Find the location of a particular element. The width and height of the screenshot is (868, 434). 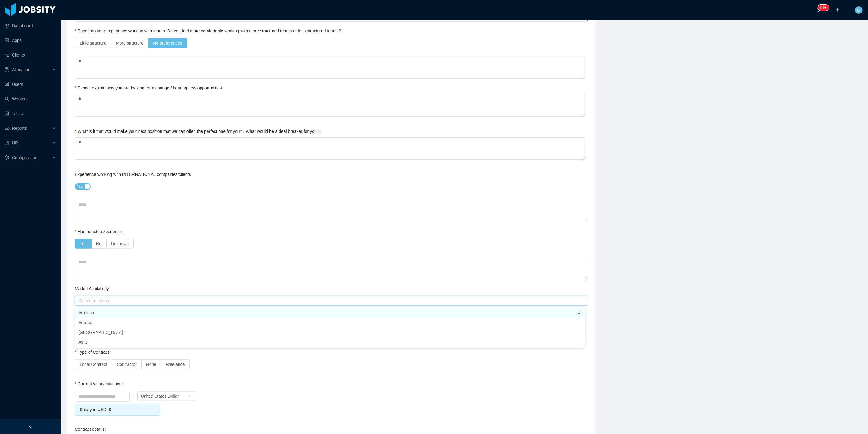

span: More structure is located at coordinates (130, 43).